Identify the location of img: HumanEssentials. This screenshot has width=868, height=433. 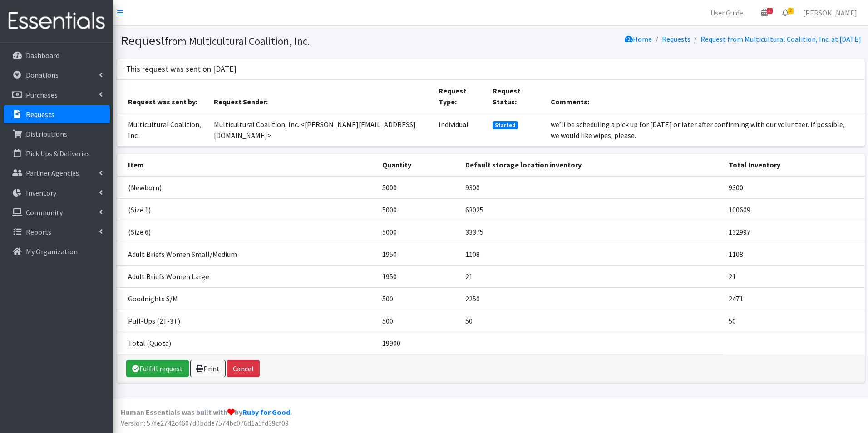
(57, 21).